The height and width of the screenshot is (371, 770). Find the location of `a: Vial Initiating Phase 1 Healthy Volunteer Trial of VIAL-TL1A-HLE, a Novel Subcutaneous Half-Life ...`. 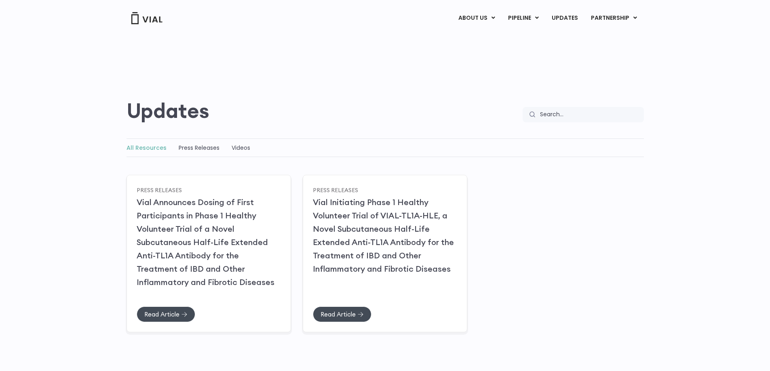

a: Vial Initiating Phase 1 Healthy Volunteer Trial of VIAL-TL1A-HLE, a Novel Subcutaneous Half-Life ... is located at coordinates (383, 236).